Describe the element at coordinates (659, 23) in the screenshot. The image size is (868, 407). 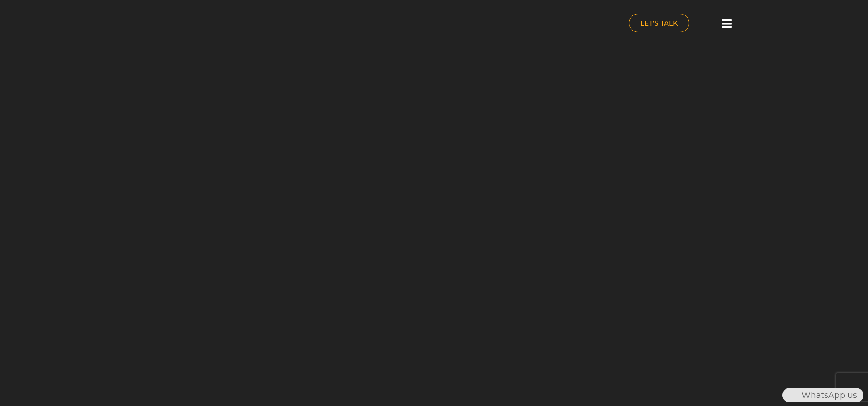
I see `span: LET'S TALK` at that location.